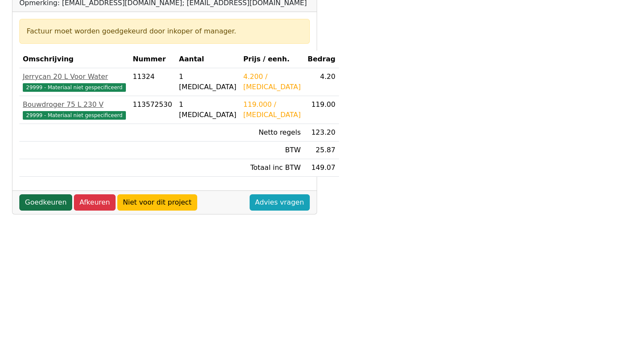  What do you see at coordinates (272, 59) in the screenshot?
I see `th: Prijs / eenh.` at bounding box center [272, 59].